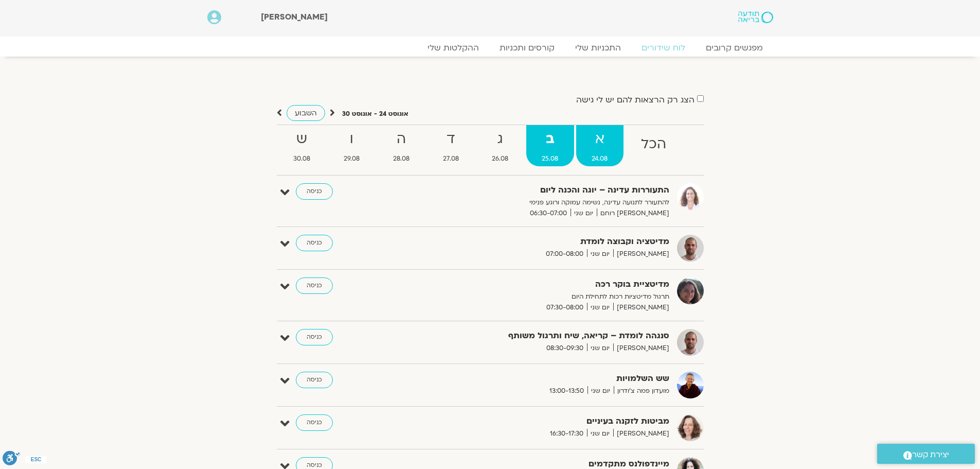 Image resolution: width=980 pixels, height=469 pixels. Describe the element at coordinates (931, 454) in the screenshot. I see `span: יצירת קשר` at that location.